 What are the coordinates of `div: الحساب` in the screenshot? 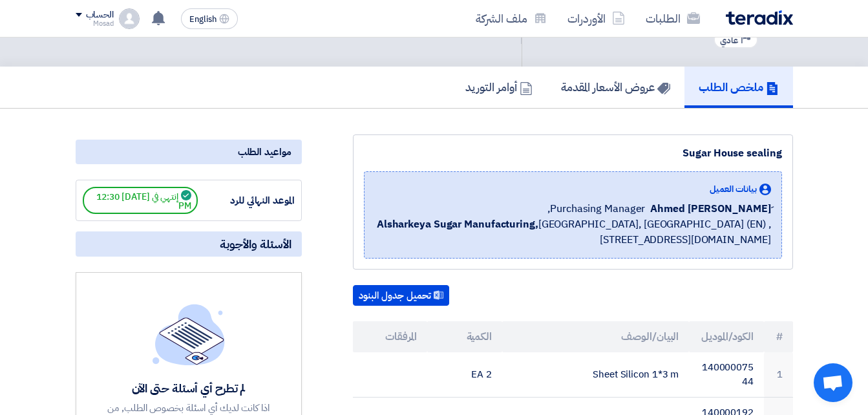 It's located at (100, 15).